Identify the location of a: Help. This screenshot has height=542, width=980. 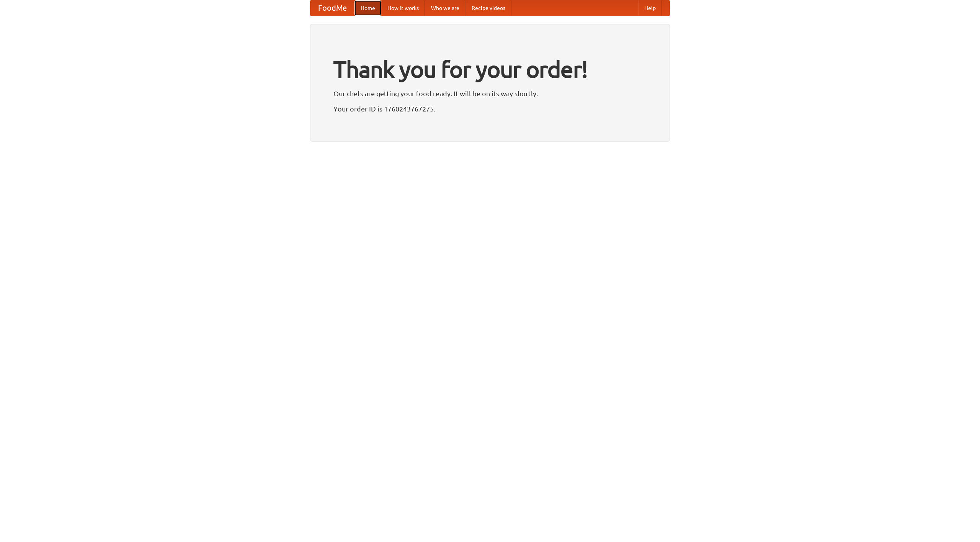
(650, 8).